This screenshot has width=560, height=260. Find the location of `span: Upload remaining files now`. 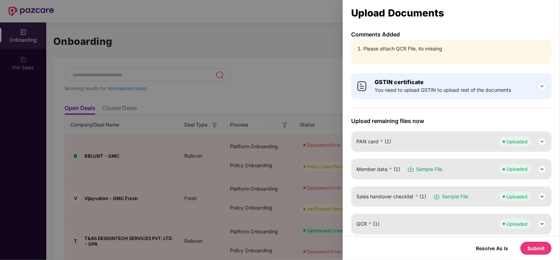

span: Upload remaining files now is located at coordinates (452, 121).